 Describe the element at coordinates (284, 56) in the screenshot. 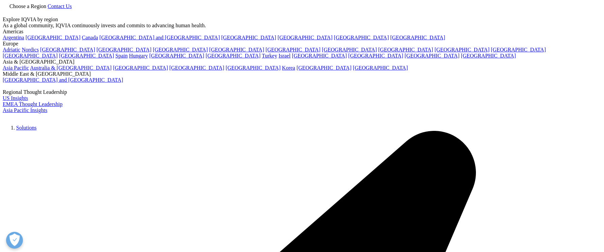

I see `a: Israel` at that location.